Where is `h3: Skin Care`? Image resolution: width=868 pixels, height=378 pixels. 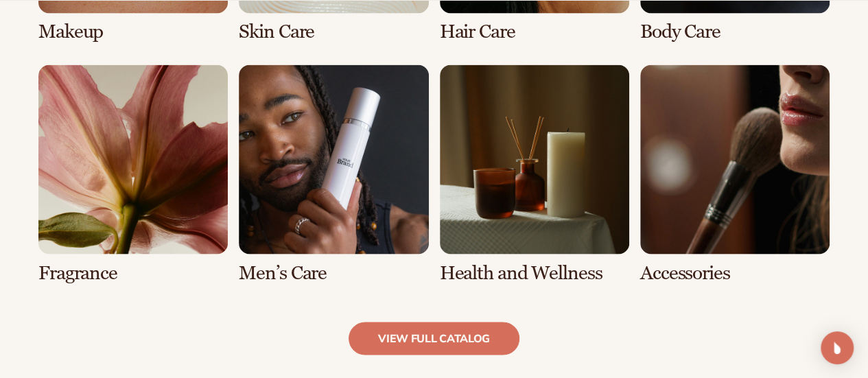 h3: Skin Care is located at coordinates (334, 31).